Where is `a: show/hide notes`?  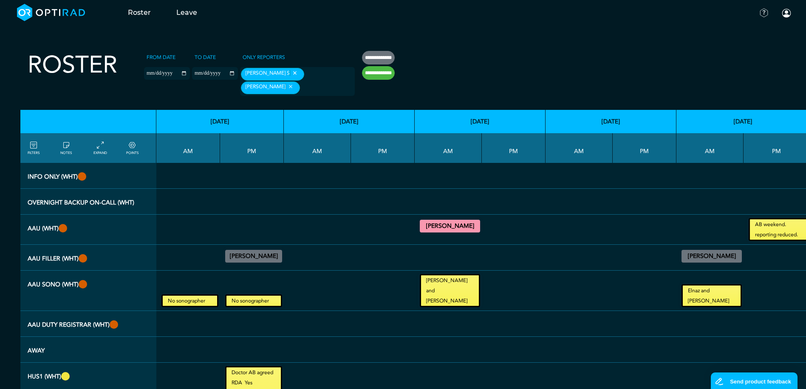
a: show/hide notes is located at coordinates (66, 148).